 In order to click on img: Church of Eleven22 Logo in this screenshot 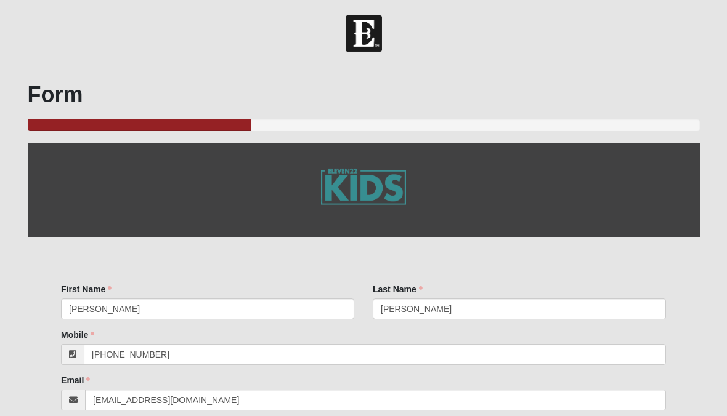, I will do `click(363, 33)`.